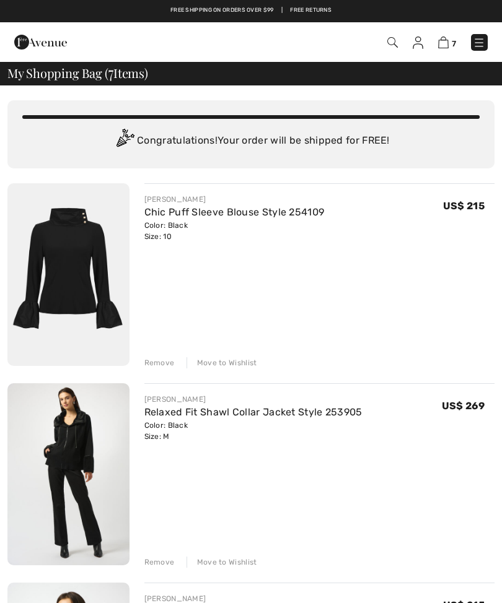 The image size is (502, 603). What do you see at coordinates (253, 431) in the screenshot?
I see `div: Color: Black Size: M` at bounding box center [253, 431].